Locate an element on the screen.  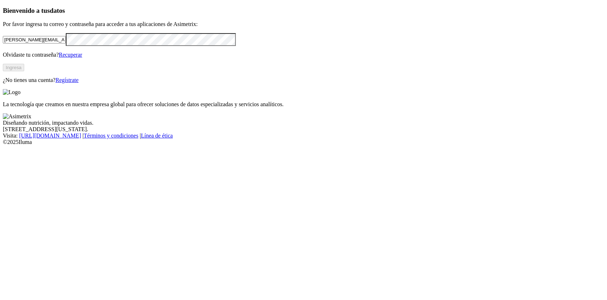
p: ¿No tienes una cuenta? is located at coordinates (303, 80).